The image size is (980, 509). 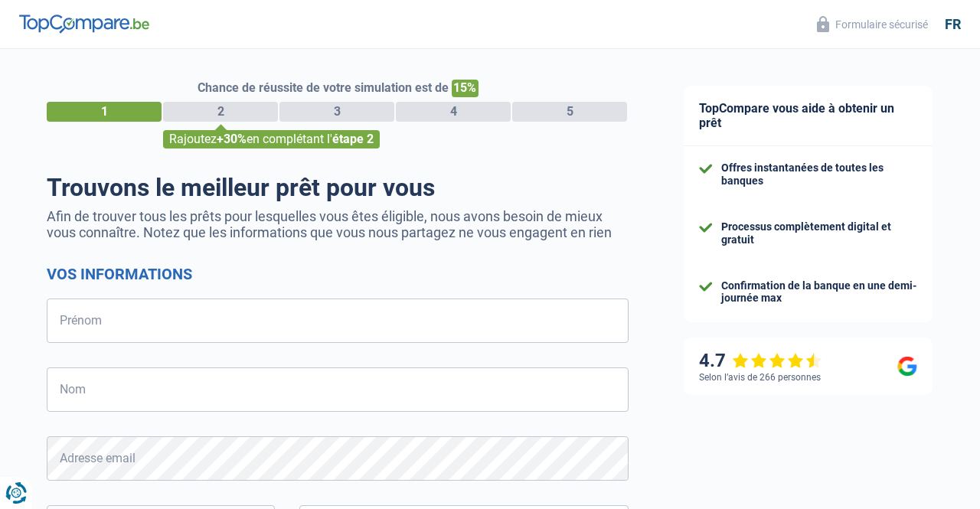 What do you see at coordinates (337, 224) in the screenshot?
I see `p: Afin de trouver tous les prêts pour lesquelles vous êtes éligible, nous avons besoin de mieux vou...` at bounding box center [337, 224].